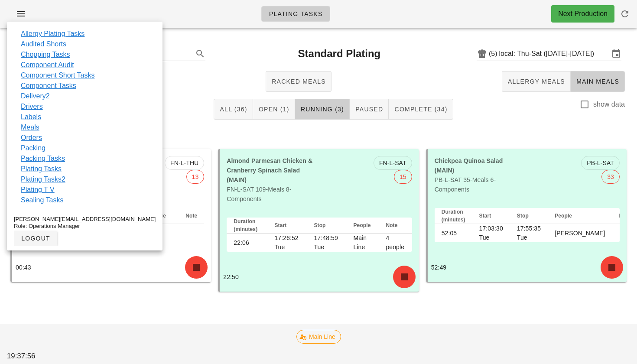 The height and width of the screenshot is (364, 637). Describe the element at coordinates (52, 34) in the screenshot. I see `a: Allergy Plating Tasks` at that location.